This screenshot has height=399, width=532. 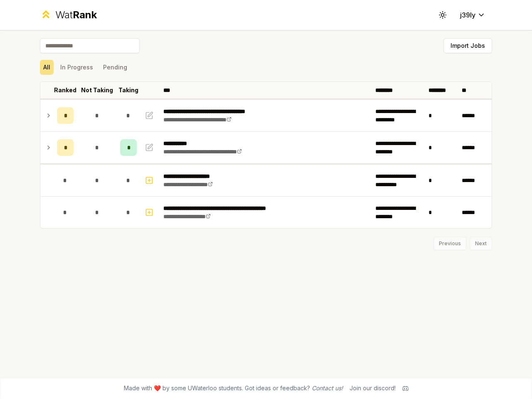 What do you see at coordinates (68, 15) in the screenshot?
I see `a: WatRank` at bounding box center [68, 15].